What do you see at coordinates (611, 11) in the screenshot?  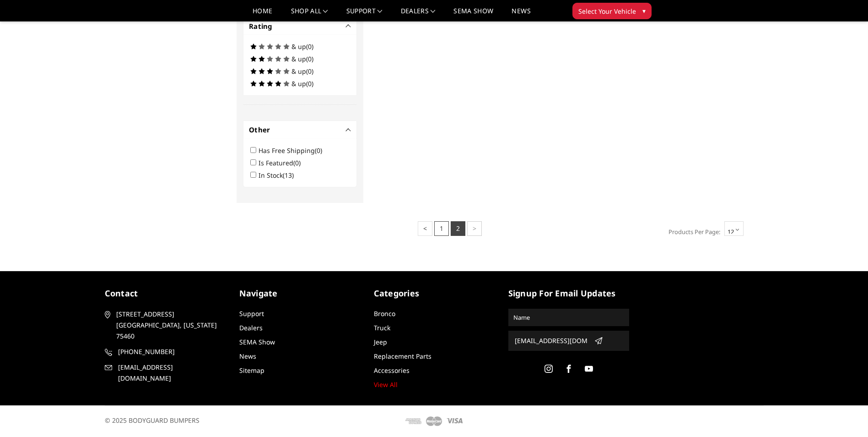 I see `button: Select Your Vehicle` at bounding box center [611, 11].